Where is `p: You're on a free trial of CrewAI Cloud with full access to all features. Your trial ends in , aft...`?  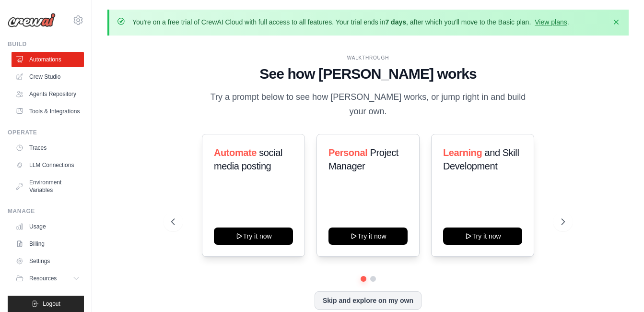 p: You're on a free trial of CrewAI Cloud with full access to all features. Your trial ends in , aft... is located at coordinates (351, 22).